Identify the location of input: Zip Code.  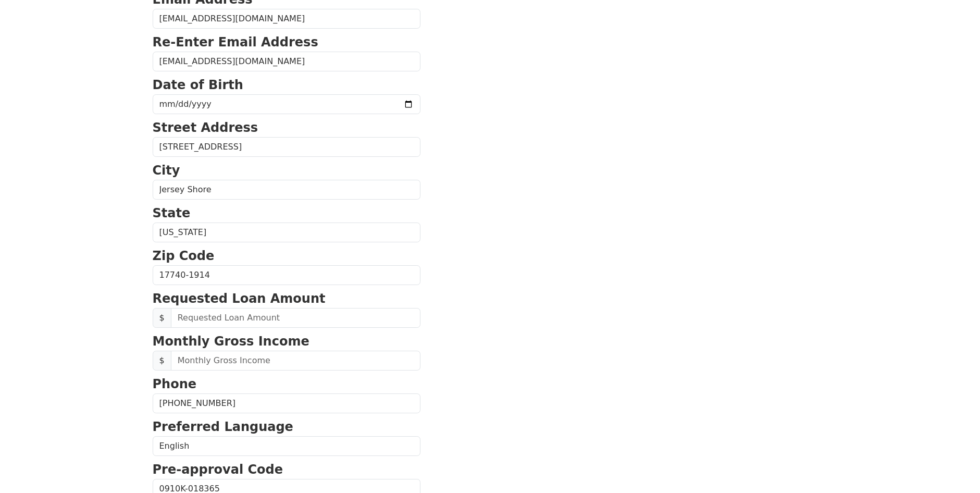
(286, 275).